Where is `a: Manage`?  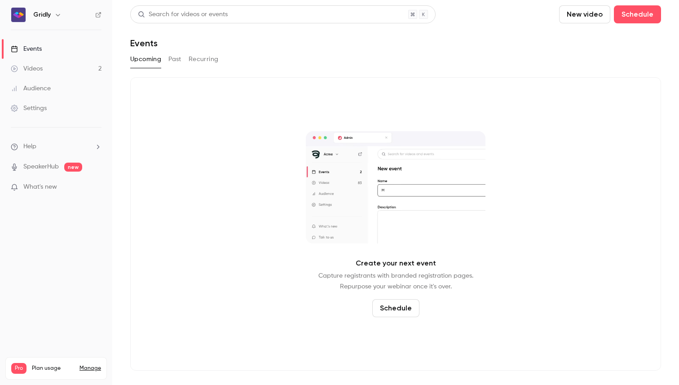
a: Manage is located at coordinates (90, 368).